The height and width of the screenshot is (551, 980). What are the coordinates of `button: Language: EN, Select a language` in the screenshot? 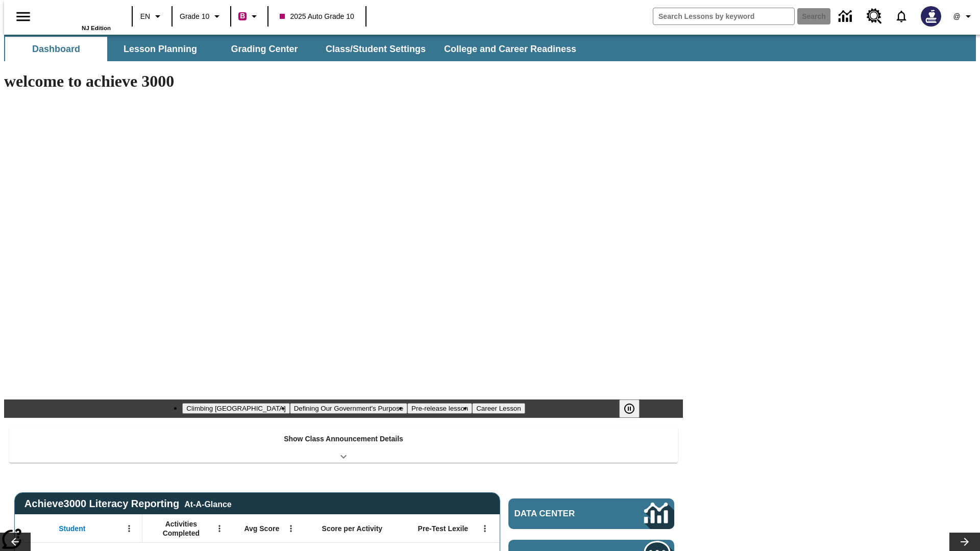 It's located at (152, 17).